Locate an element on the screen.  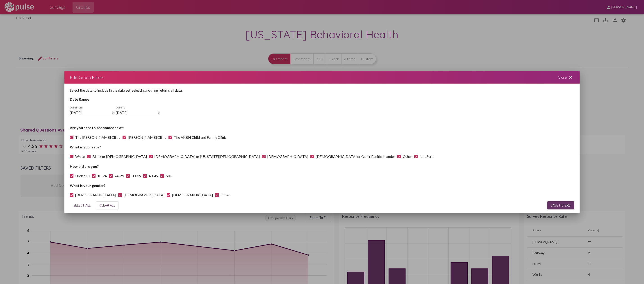
div: Close is located at coordinates (566, 77).